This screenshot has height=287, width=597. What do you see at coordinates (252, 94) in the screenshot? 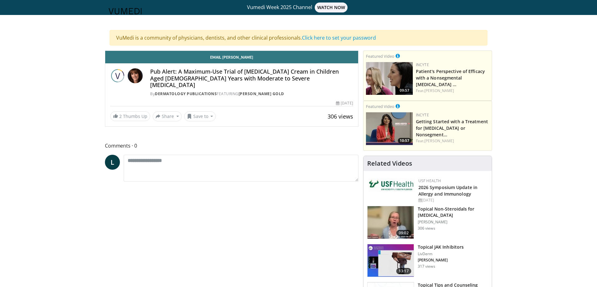
I see `div: By FEATURING` at bounding box center [252, 94].